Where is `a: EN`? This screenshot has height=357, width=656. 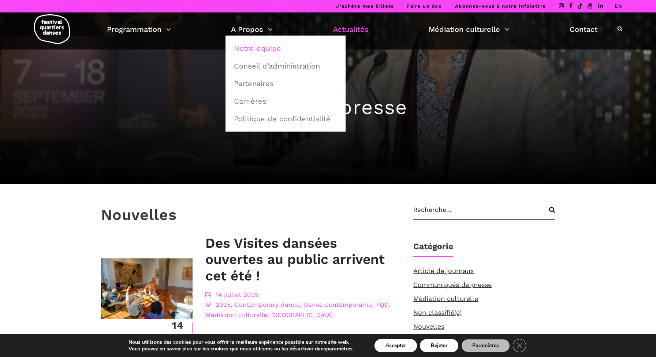
a: EN is located at coordinates (618, 6).